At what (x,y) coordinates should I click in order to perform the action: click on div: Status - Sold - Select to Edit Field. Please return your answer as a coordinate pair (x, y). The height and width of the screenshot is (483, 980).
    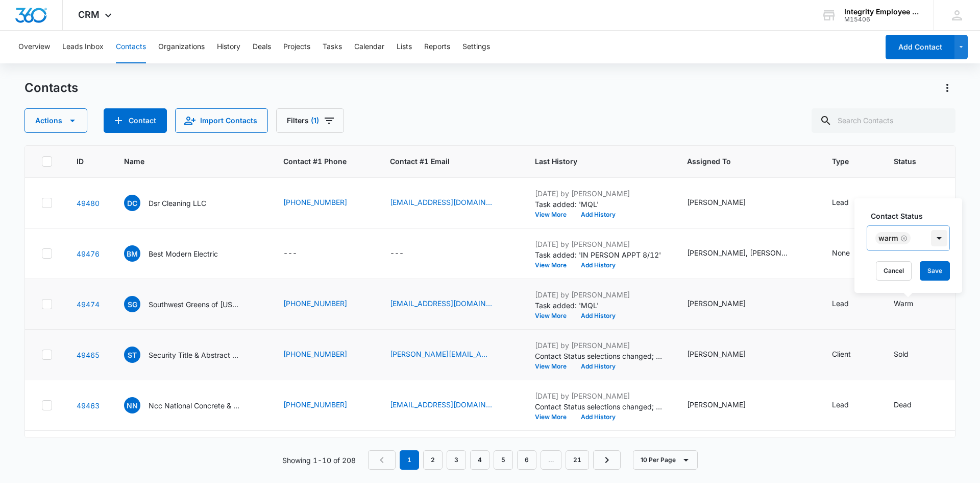
    Looking at the image, I should click on (911, 355).